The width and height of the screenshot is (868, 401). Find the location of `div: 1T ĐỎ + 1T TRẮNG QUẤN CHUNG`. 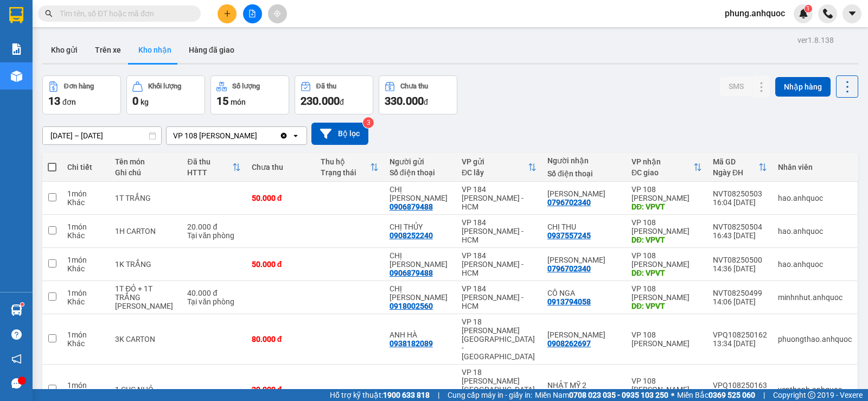

div: 1T ĐỎ + 1T TRẮNG QUẤN CHUNG is located at coordinates (145, 297).